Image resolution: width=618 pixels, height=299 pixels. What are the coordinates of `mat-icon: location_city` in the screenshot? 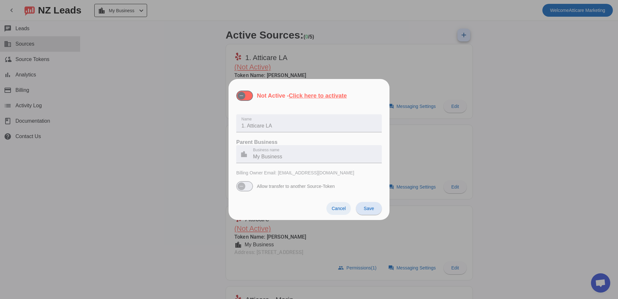 It's located at (244, 154).